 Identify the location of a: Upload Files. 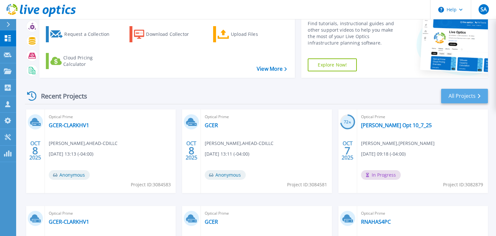
(249, 34).